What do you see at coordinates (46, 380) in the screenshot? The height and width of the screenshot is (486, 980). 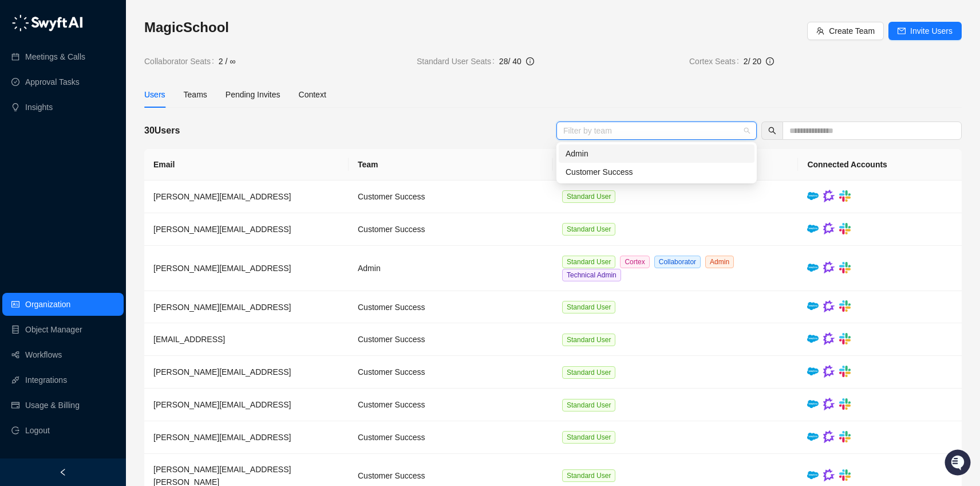 I see `a: Integrations` at bounding box center [46, 380].